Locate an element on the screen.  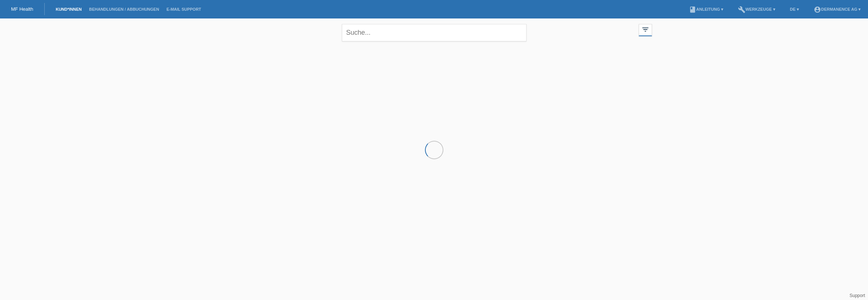
i: book is located at coordinates (693, 10).